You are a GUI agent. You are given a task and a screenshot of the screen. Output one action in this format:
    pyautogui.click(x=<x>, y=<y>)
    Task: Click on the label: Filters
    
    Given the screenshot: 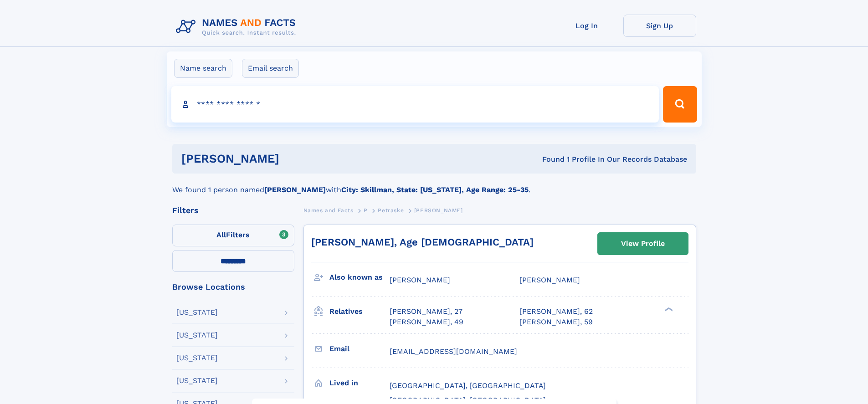 What is the action you would take?
    pyautogui.click(x=233, y=236)
    